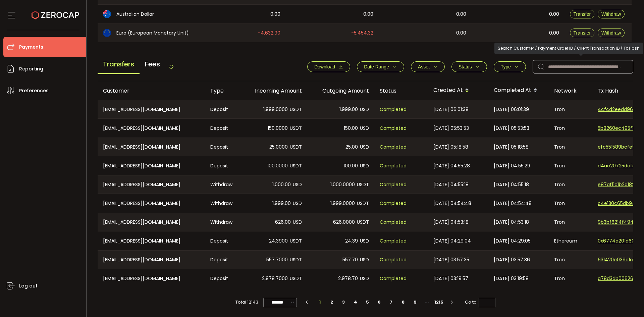  I want to click on div: Outgoing Amount, so click(341, 90).